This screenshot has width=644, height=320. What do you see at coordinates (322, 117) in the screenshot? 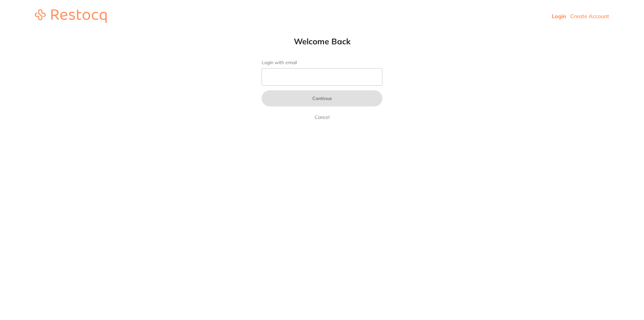
I see `a: Cancel` at bounding box center [322, 117].